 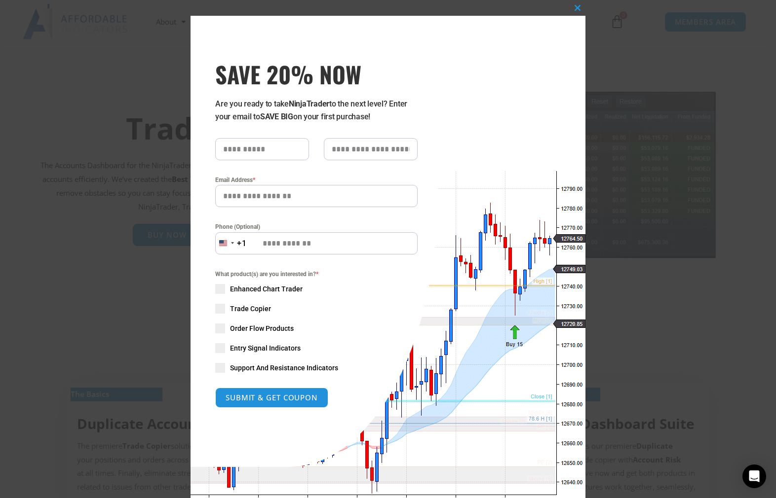 I want to click on button: SUBMIT & GET COUPON, so click(x=271, y=398).